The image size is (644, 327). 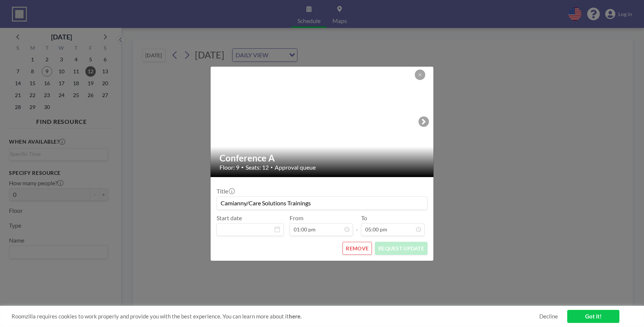 What do you see at coordinates (548, 316) in the screenshot?
I see `a: Decline` at bounding box center [548, 316].